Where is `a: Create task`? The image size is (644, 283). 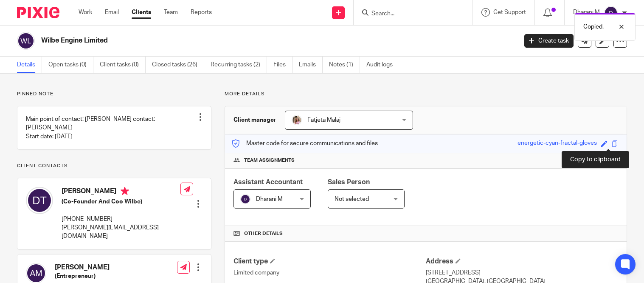
a: Create task is located at coordinates (549, 41).